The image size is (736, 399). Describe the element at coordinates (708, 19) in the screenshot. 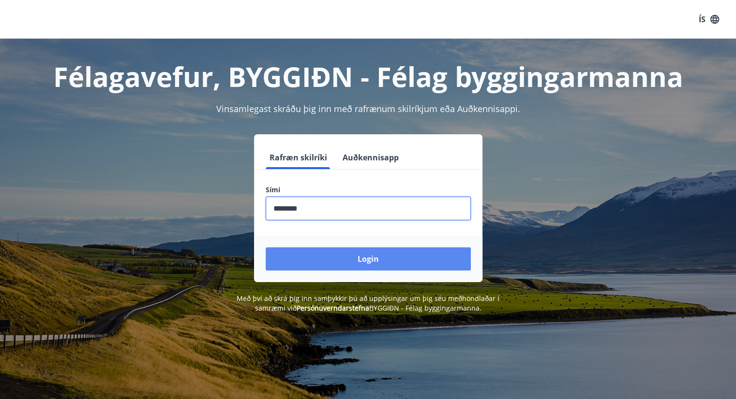

I see `button: ÍS` at that location.